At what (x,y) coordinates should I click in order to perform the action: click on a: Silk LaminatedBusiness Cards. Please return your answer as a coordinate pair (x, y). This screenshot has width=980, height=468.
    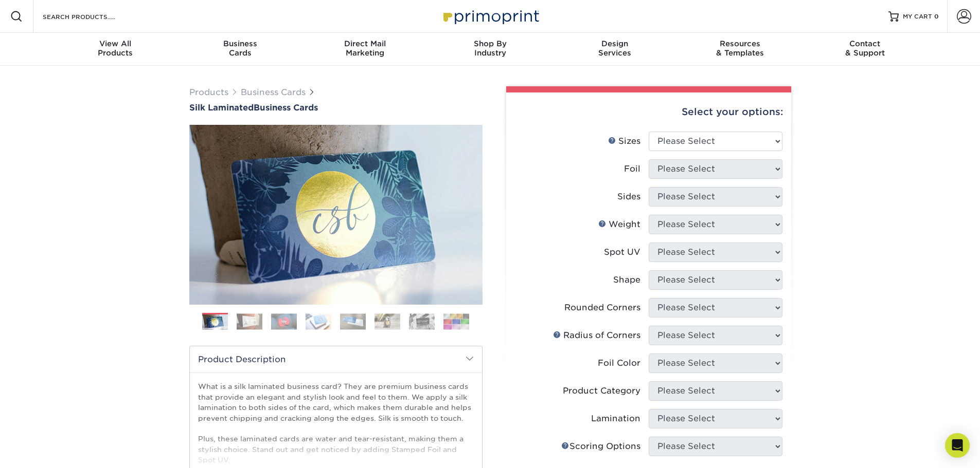
    Looking at the image, I should click on (336, 107).